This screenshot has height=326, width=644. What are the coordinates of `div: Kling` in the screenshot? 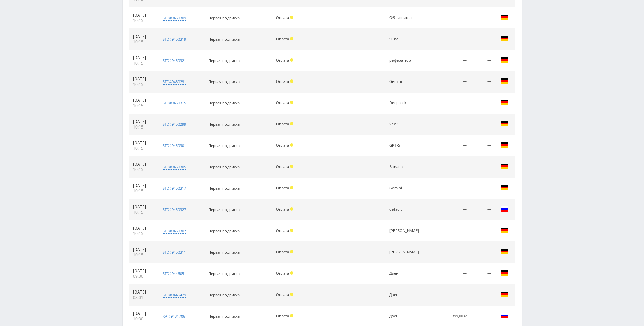 It's located at (405, 231).